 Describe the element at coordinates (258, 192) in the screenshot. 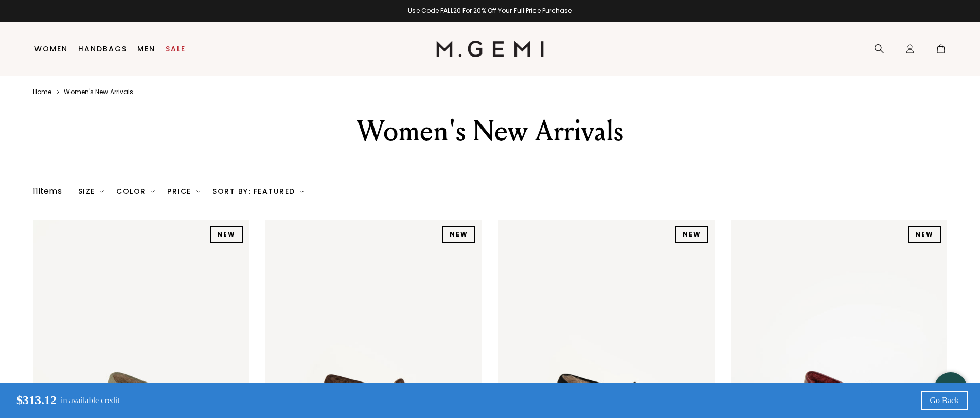

I see `div: Sort By: Featured` at that location.